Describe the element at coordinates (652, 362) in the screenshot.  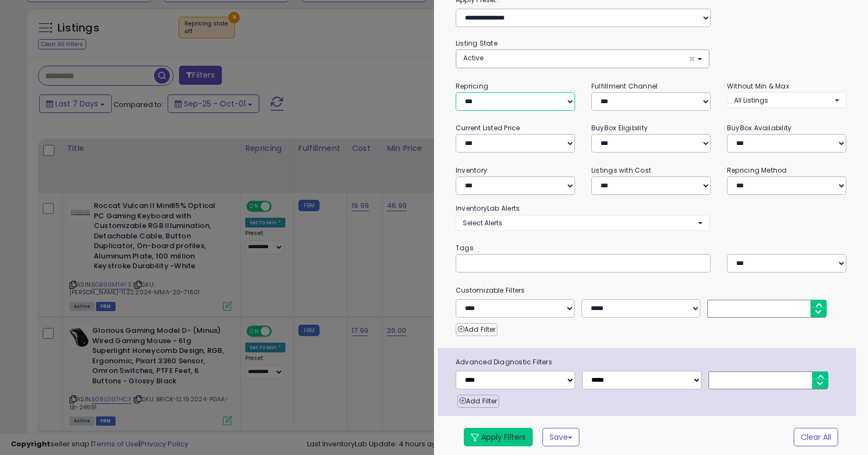
I see `span: Advanced Diagnostic Filters` at that location.